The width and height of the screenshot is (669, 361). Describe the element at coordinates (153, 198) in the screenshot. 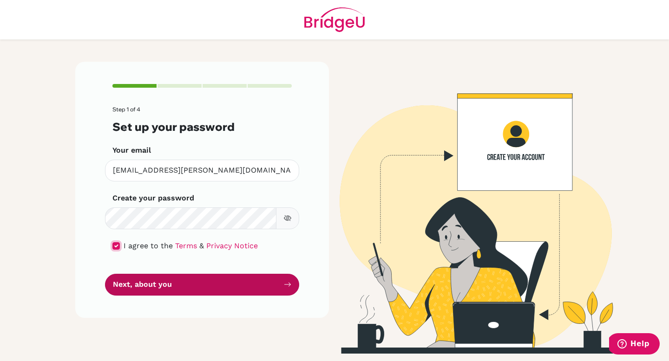

I see `label: Create your password` at that location.